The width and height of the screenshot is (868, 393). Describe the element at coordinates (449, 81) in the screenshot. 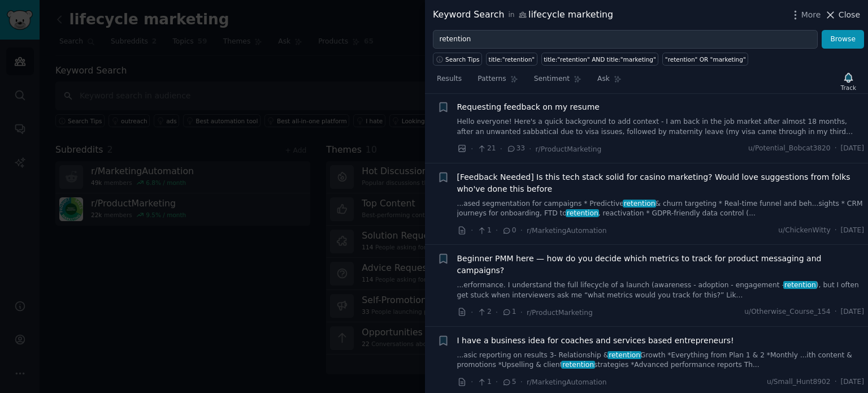

I see `a: Results` at that location.